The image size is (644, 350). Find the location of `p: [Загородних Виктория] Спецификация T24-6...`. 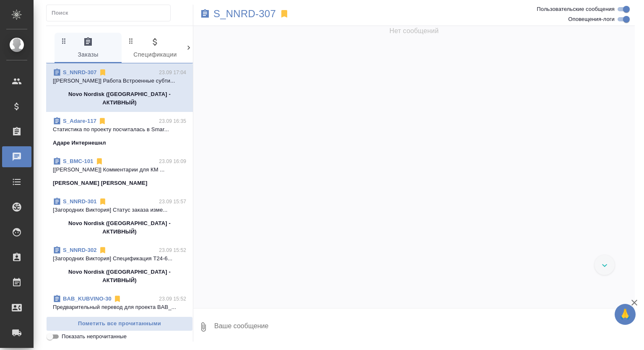

p: [Загородних Виктория] Спецификация T24-6... is located at coordinates (119, 259).